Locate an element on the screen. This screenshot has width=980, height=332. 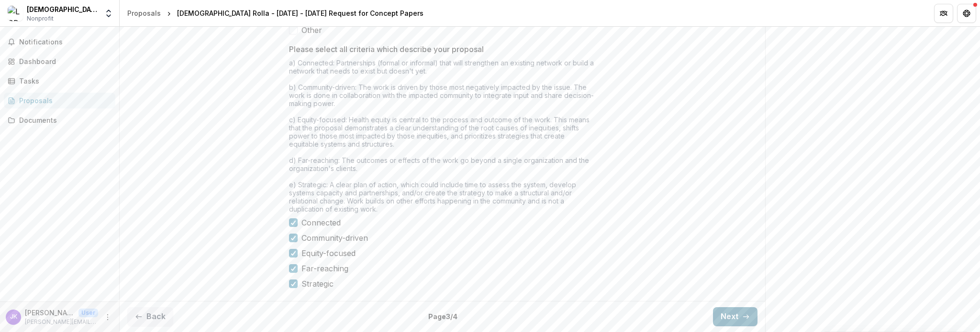
a: Tasks is located at coordinates (60, 81).